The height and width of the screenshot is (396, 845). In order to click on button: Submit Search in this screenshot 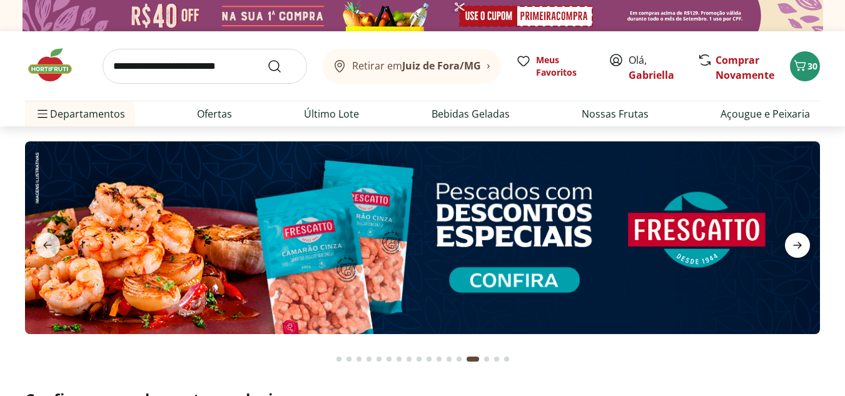, I will do `click(282, 66)`.